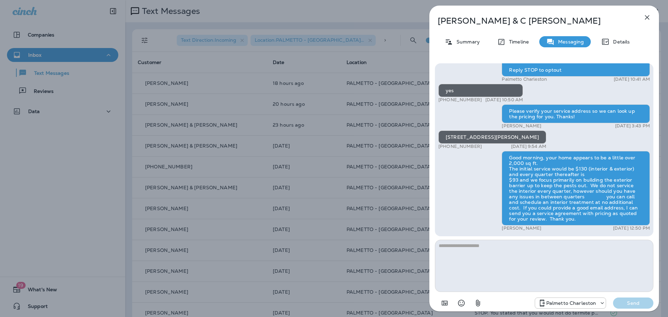  Describe the element at coordinates (466, 42) in the screenshot. I see `p: Summary` at that location.